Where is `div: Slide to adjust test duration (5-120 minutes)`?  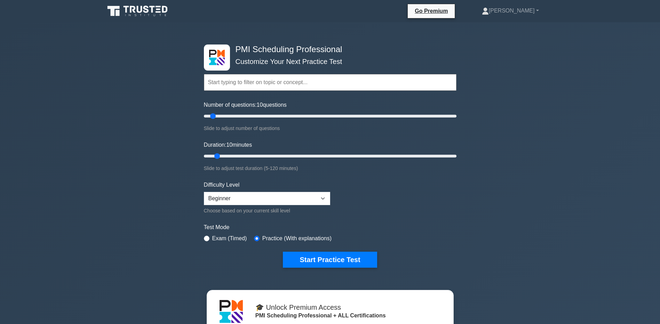 div: Slide to adjust test duration (5-120 minutes) is located at coordinates (330, 168).